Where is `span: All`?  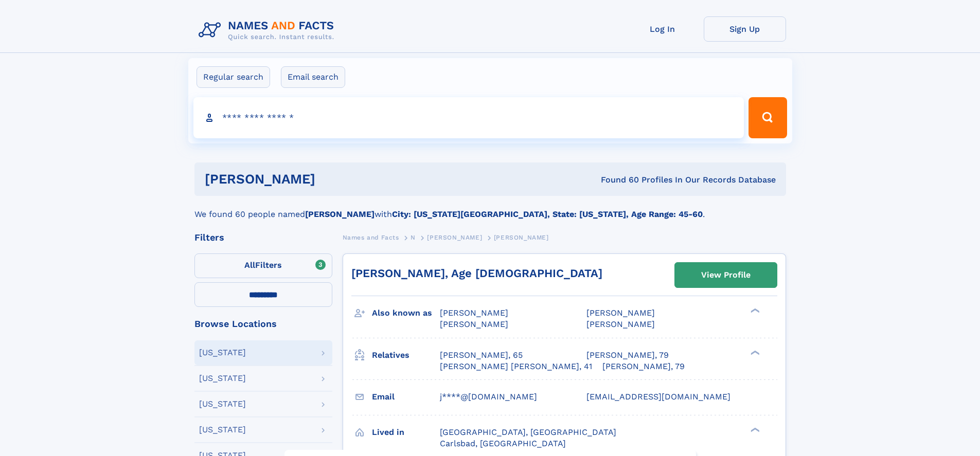 span: All is located at coordinates (249, 265).